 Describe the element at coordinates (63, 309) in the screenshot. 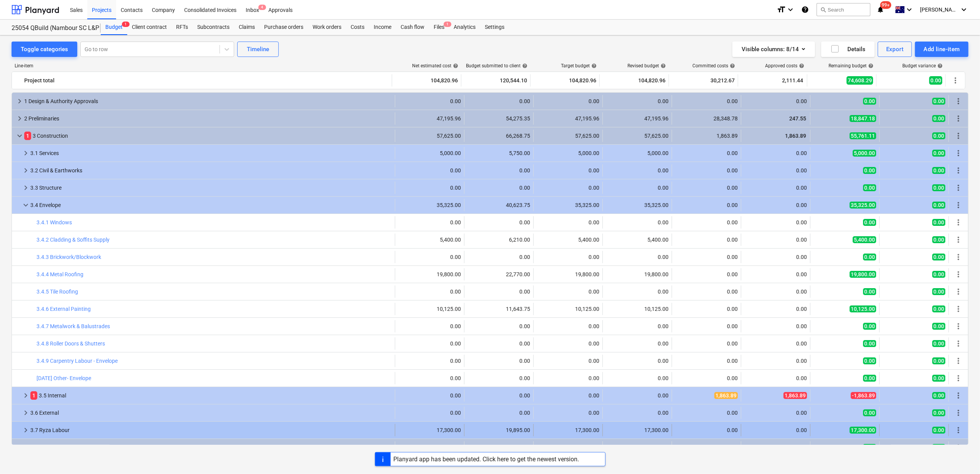

I see `a: 3.4.6 External Painting` at that location.